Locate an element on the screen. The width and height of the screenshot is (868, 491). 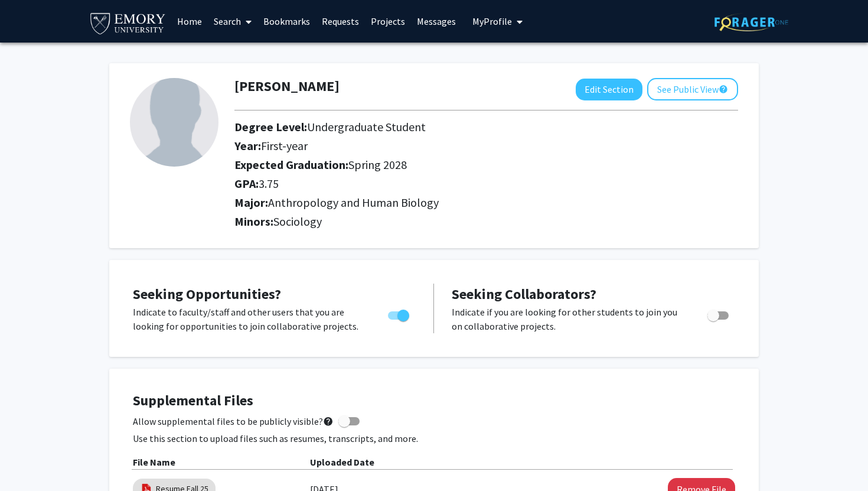
p: Indicate to faculty/staff and other users that you are looking for opportunities to join collabor... is located at coordinates (249, 319).